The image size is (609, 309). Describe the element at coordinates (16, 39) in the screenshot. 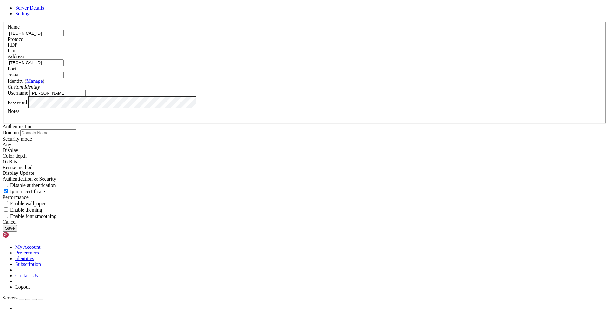

I see `label: Protocol` at that location.